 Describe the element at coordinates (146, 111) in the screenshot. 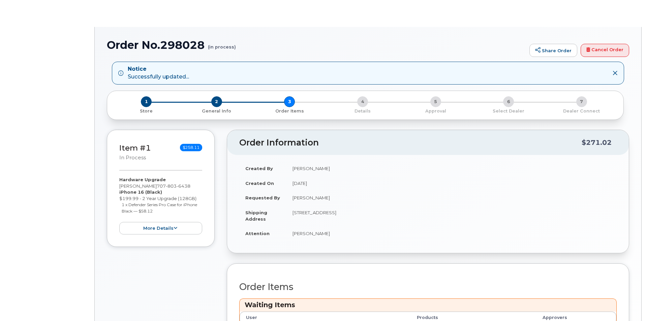

I see `p: Store` at that location.